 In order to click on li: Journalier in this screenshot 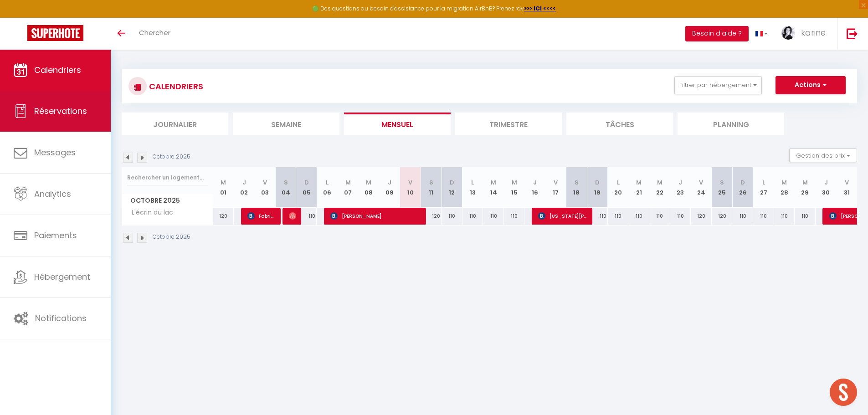, I will do `click(175, 123)`.